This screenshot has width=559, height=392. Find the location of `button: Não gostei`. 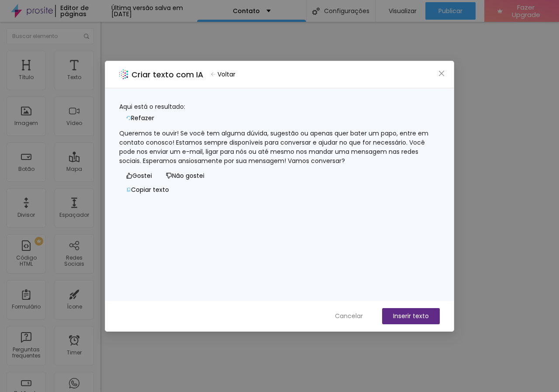

button: Não gostei is located at coordinates (185, 176).